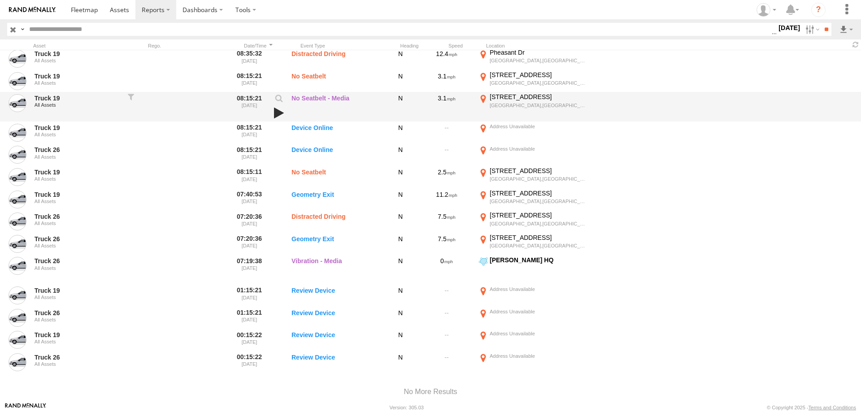 This screenshot has width=861, height=412. Describe the element at coordinates (767, 10) in the screenshot. I see `div: Samantha Graf` at that location.